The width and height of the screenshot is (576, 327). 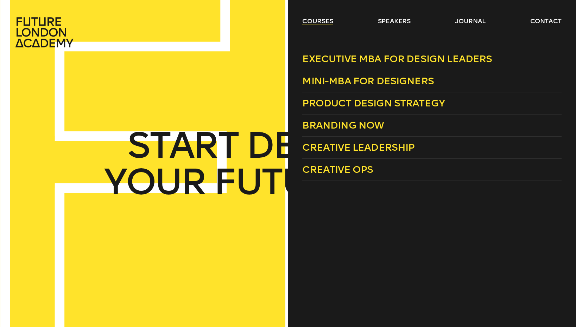 I want to click on span: Product Design Strategy, so click(x=373, y=103).